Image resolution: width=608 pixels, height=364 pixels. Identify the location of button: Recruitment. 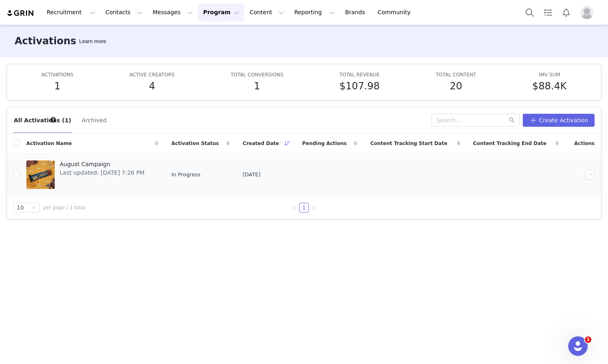
(71, 12).